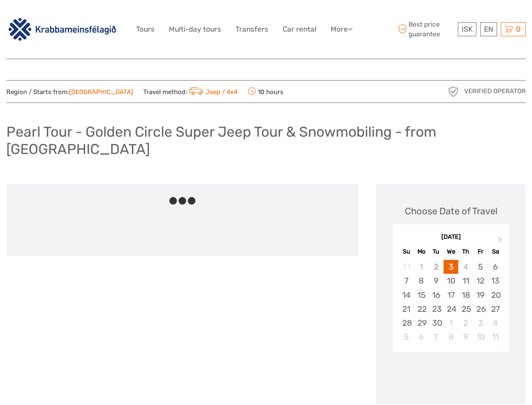 Image resolution: width=532 pixels, height=405 pixels. Describe the element at coordinates (62, 29) in the screenshot. I see `img: 3142-b3e26b51-08fe-4449-b938-50ec2168a4a0_logo_big.png` at that location.